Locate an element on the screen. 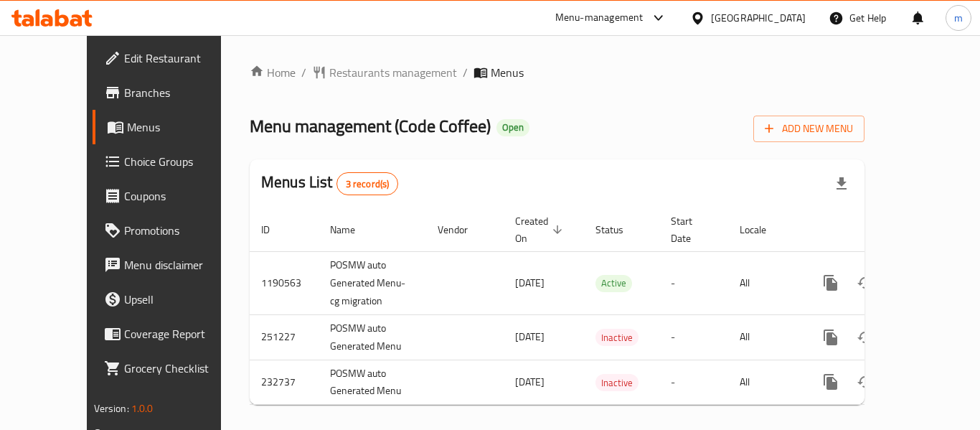  span: Add New Menu is located at coordinates (809, 129).